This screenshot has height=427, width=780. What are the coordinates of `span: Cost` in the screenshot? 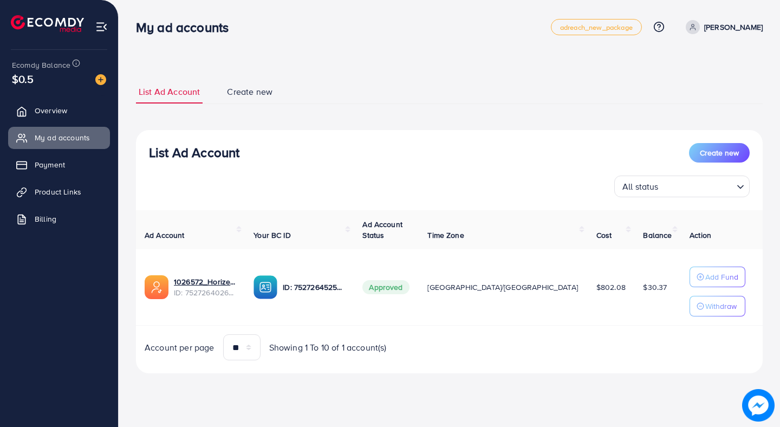 It's located at (604, 235).